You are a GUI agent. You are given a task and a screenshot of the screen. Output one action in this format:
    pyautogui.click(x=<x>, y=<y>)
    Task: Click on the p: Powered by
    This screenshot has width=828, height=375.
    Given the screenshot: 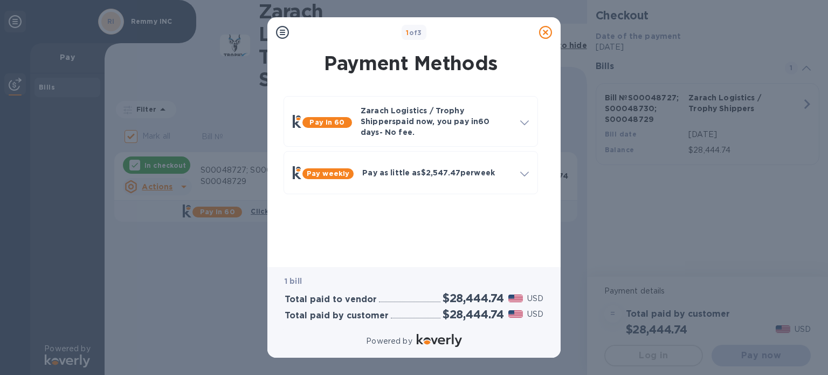 What is the action you would take?
    pyautogui.click(x=389, y=341)
    